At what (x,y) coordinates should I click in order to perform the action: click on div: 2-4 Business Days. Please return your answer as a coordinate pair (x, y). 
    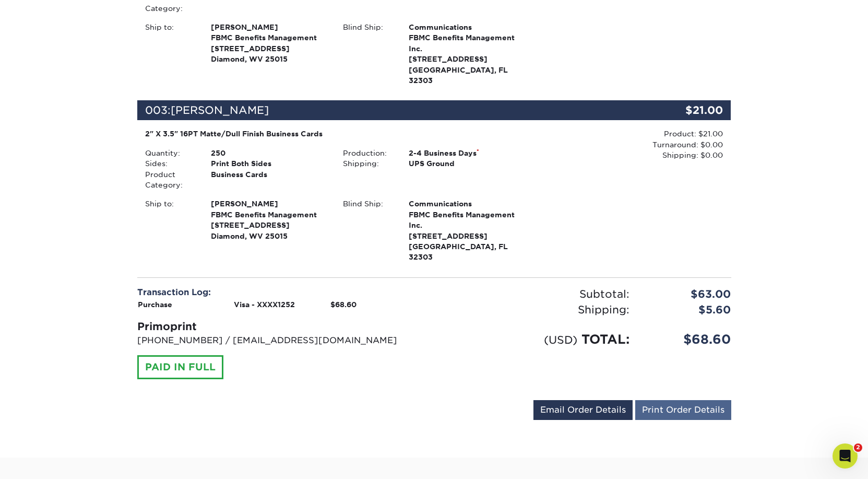
    Looking at the image, I should click on (467, 153).